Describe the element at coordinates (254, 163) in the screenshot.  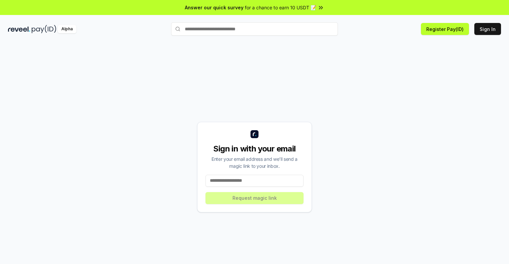
I see `div: Enter your email address and we’ll send a magic link to your inbox.` at that location.